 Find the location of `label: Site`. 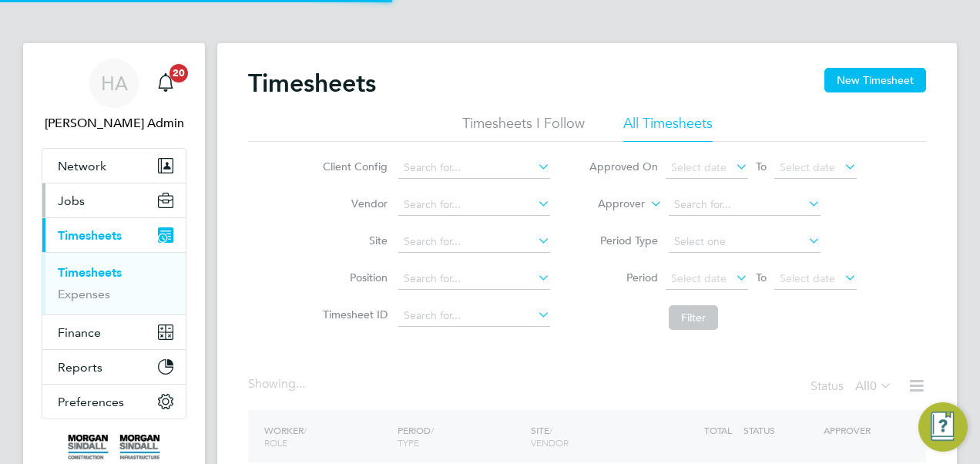

label: Site is located at coordinates (353, 241).